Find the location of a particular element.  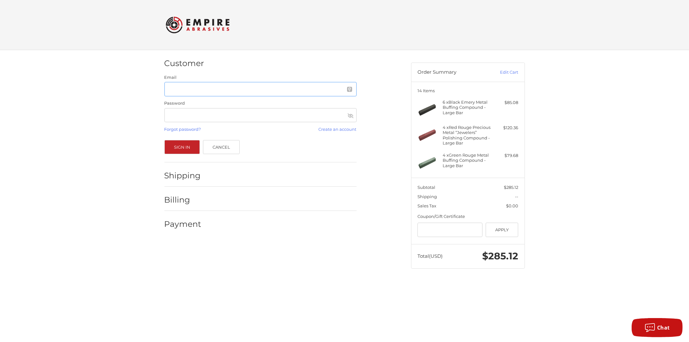

a: Cancel is located at coordinates (222, 147).